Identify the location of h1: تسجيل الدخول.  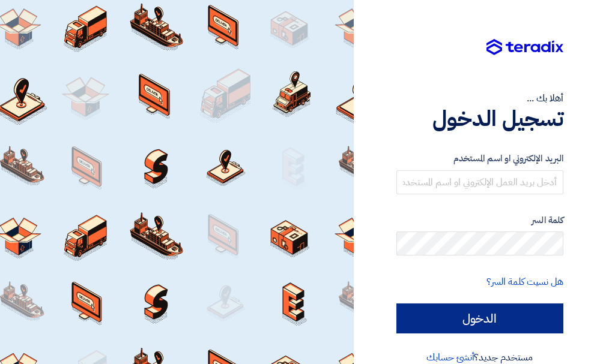
(480, 119).